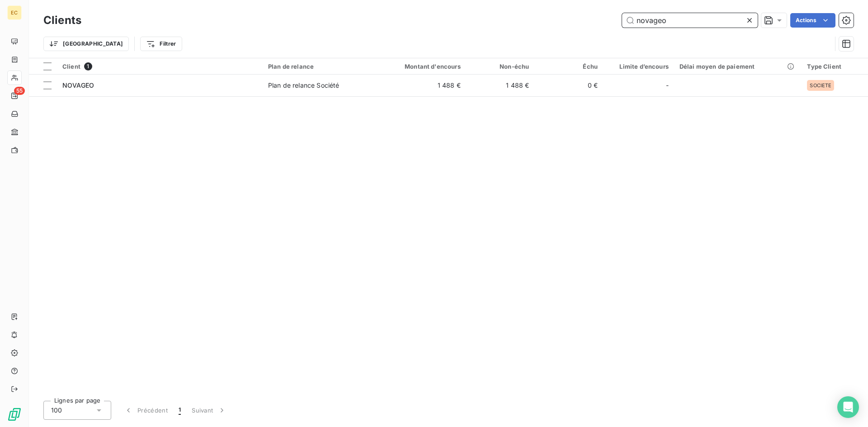  What do you see at coordinates (821, 86) in the screenshot?
I see `span: SOCIETE` at bounding box center [821, 86].